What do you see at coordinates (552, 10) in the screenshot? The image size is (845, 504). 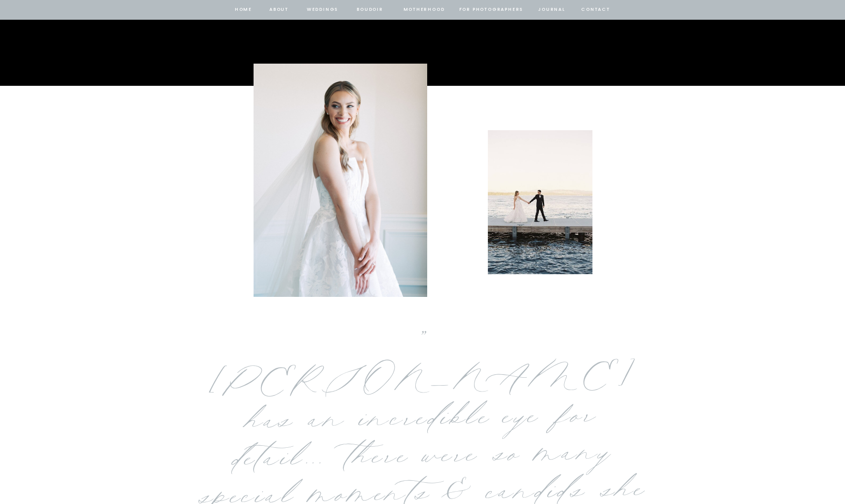 I see `nav: journal` at bounding box center [552, 10].